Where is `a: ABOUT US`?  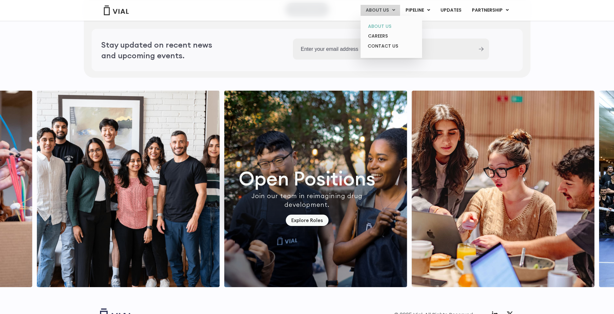 a: ABOUT US is located at coordinates (391, 26).